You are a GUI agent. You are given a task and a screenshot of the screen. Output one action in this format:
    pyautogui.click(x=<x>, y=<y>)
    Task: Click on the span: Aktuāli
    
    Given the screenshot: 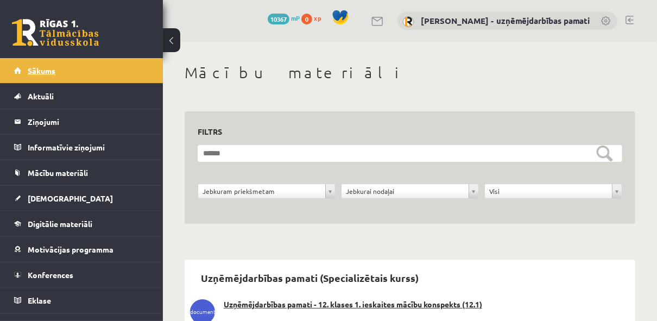 What is the action you would take?
    pyautogui.click(x=41, y=96)
    